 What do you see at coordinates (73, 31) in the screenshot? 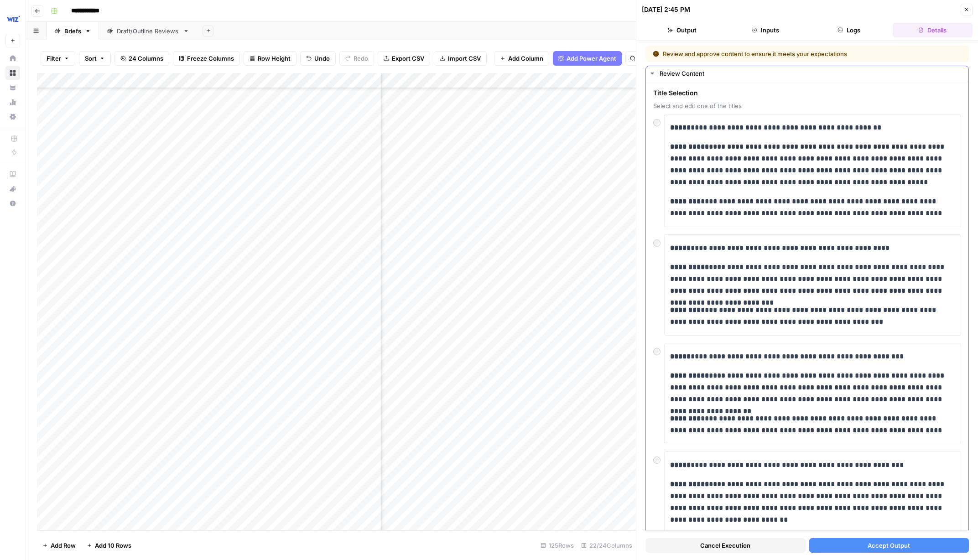
I see `a: Briefs` at bounding box center [73, 31].